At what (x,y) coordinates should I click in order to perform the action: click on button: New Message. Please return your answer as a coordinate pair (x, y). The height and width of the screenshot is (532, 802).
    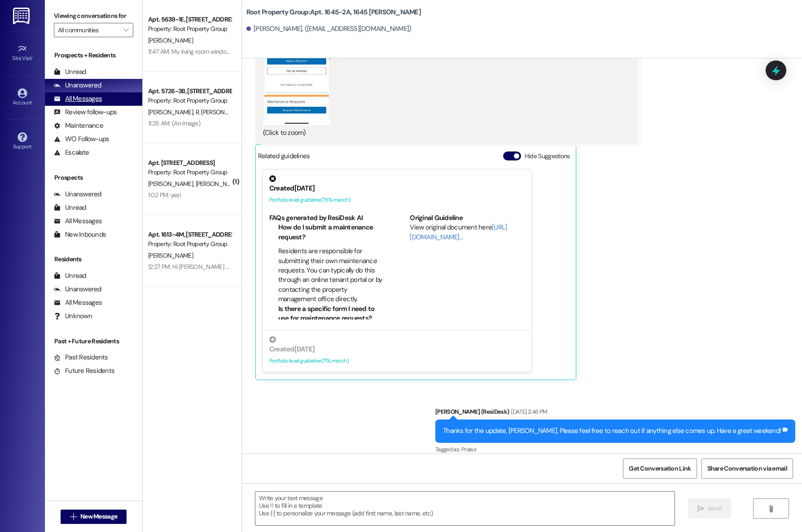
    Looking at the image, I should click on (94, 517).